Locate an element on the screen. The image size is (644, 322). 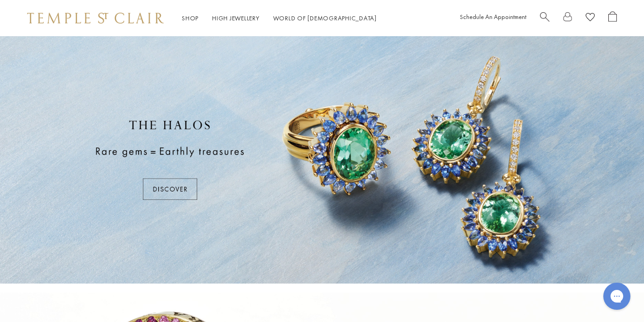
img: Temple St. Clair is located at coordinates (96, 18).